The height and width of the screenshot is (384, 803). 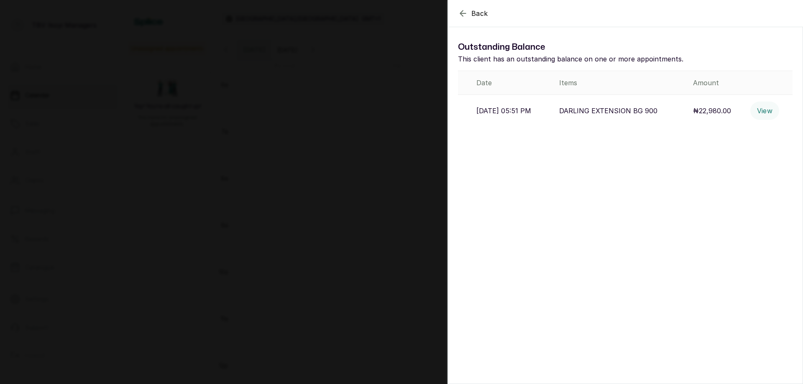 What do you see at coordinates (623, 83) in the screenshot?
I see `div: Items` at bounding box center [623, 83].